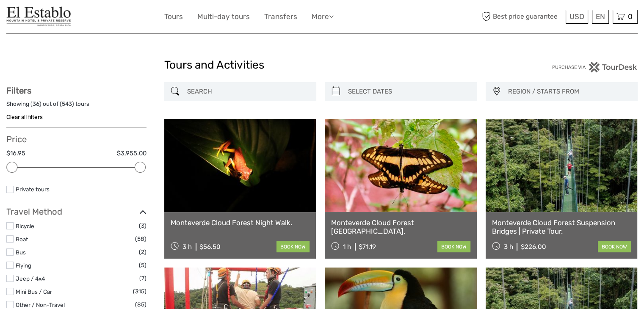 The width and height of the screenshot is (644, 309). What do you see at coordinates (25, 117) in the screenshot?
I see `a: Clear all filters` at bounding box center [25, 117].